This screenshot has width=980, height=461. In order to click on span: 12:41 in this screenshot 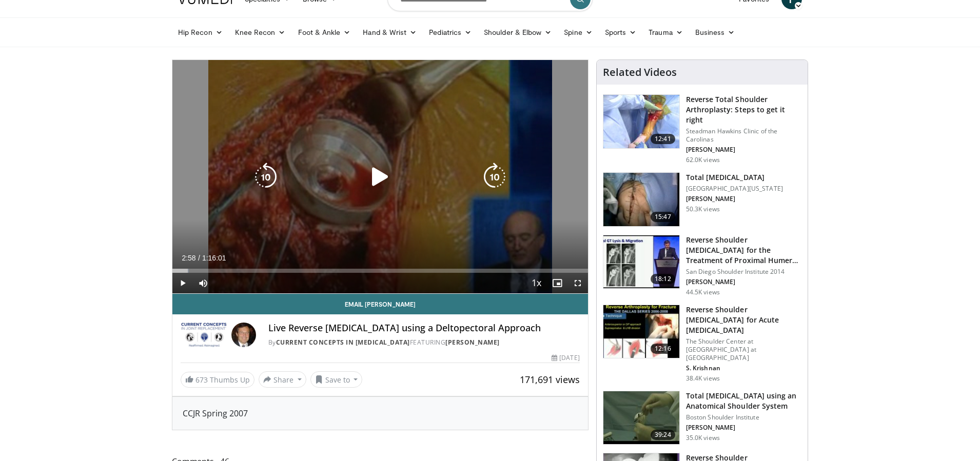, I will do `click(663, 139)`.